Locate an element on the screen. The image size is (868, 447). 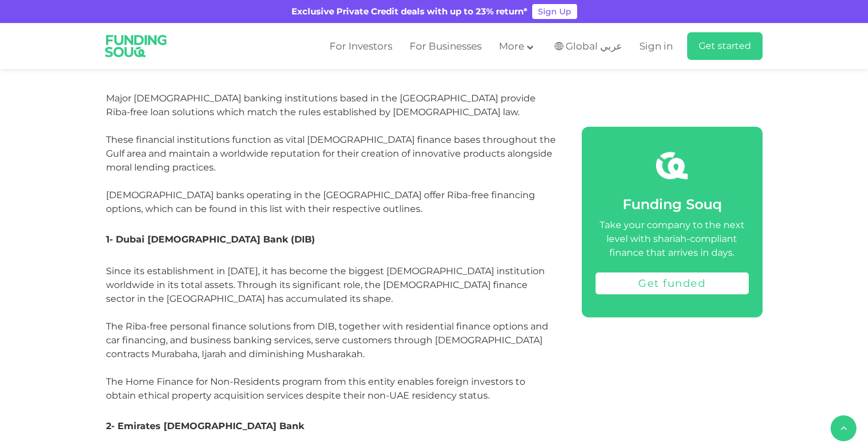
span: Global عربي is located at coordinates (594, 46).